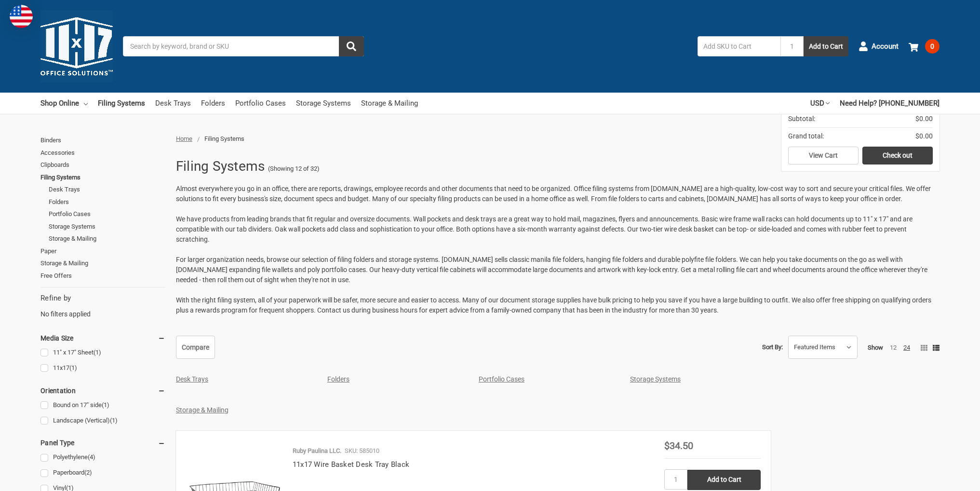  What do you see at coordinates (679, 445) in the screenshot?
I see `span: $34.50` at bounding box center [679, 445].